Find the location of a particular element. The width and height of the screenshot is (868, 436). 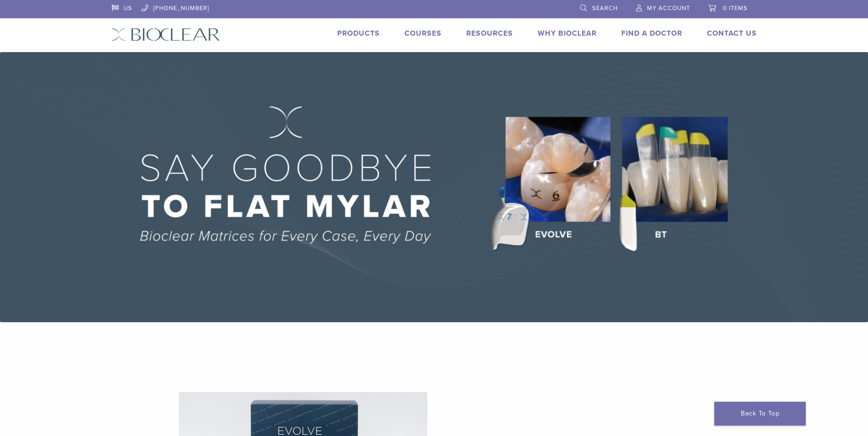

a: Find A Doctor is located at coordinates (652, 34).